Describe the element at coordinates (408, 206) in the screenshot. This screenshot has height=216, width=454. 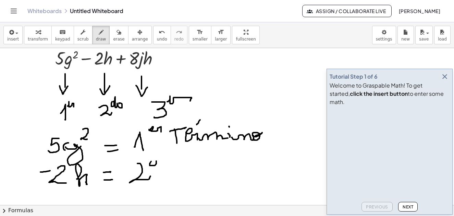
I see `span: Next` at that location.